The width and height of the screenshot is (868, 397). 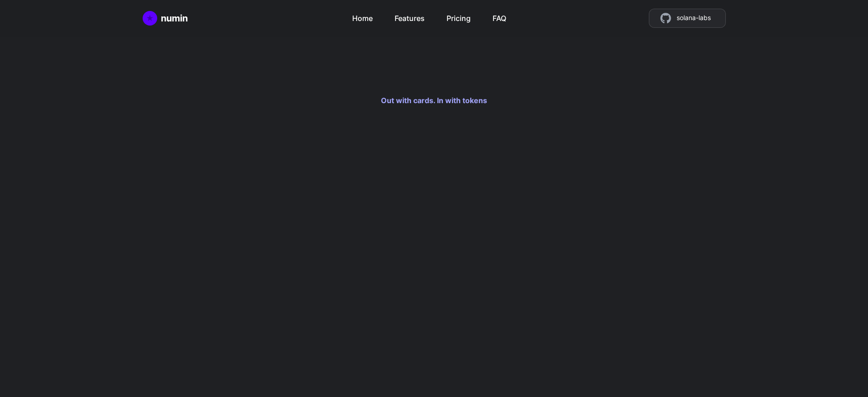 What do you see at coordinates (174, 18) in the screenshot?
I see `div: numin` at bounding box center [174, 18].